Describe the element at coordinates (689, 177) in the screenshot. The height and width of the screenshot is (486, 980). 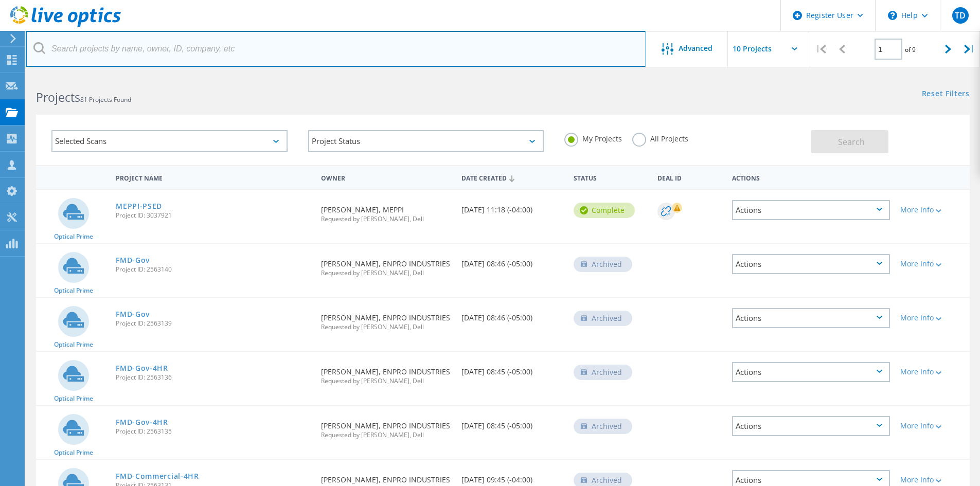
I see `div: Deal Id` at that location.